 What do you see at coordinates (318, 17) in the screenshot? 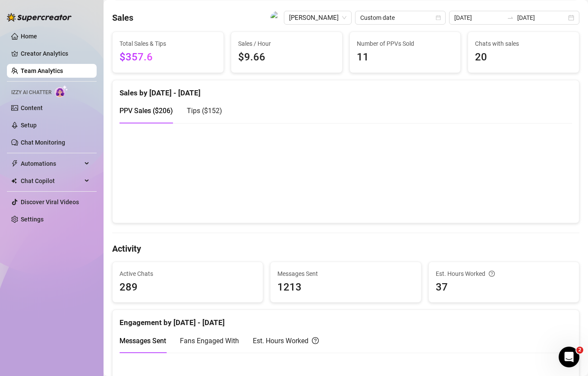
I see `span: Clark` at bounding box center [318, 17].